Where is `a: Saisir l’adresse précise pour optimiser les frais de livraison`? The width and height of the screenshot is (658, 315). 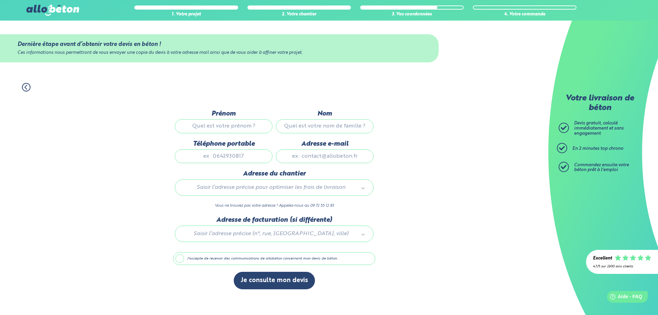 a: Saisir l’adresse précise pour optimiser les frais de livraison is located at coordinates (274, 187).